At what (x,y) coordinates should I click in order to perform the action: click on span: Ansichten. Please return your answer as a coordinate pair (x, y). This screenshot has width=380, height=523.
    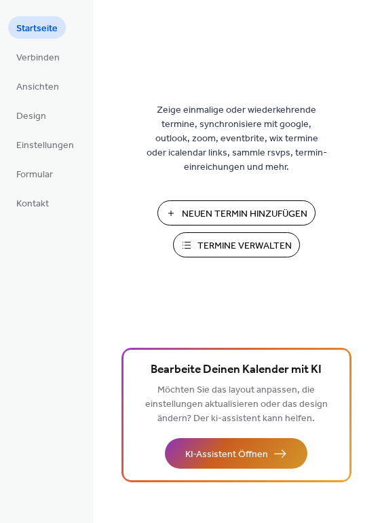
    Looking at the image, I should click on (37, 87).